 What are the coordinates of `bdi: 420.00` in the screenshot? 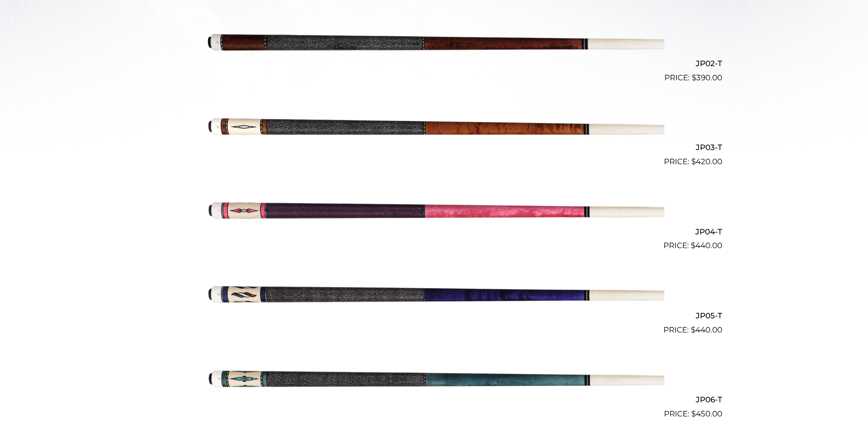 It's located at (707, 162).